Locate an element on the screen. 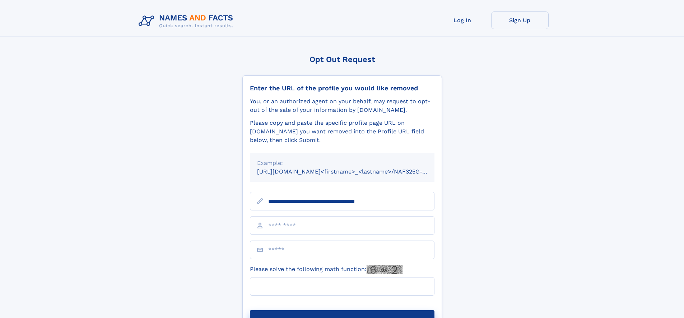 The height and width of the screenshot is (318, 684). div: Enter the URL of the profile you would like removed is located at coordinates (342, 88).